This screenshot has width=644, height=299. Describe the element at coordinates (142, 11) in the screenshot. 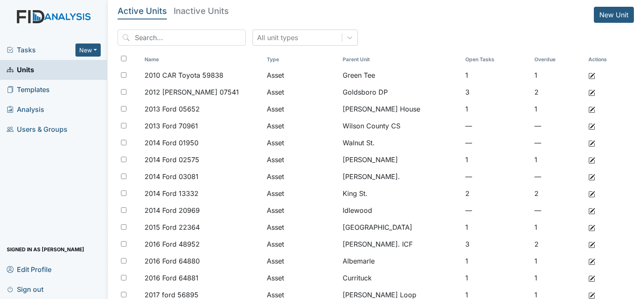

I see `h5: Active Units` at that location.